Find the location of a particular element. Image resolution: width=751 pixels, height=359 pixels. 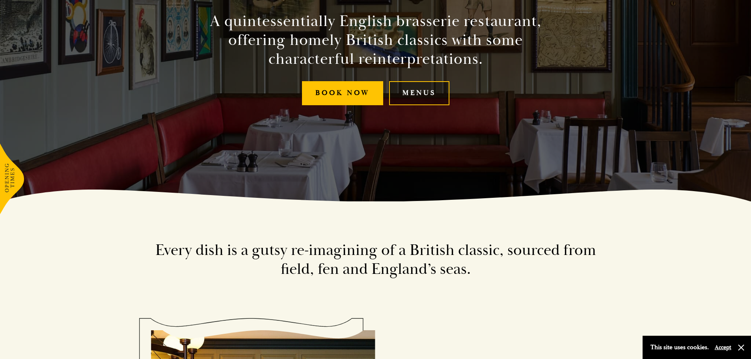

a: Menus is located at coordinates (419, 93).